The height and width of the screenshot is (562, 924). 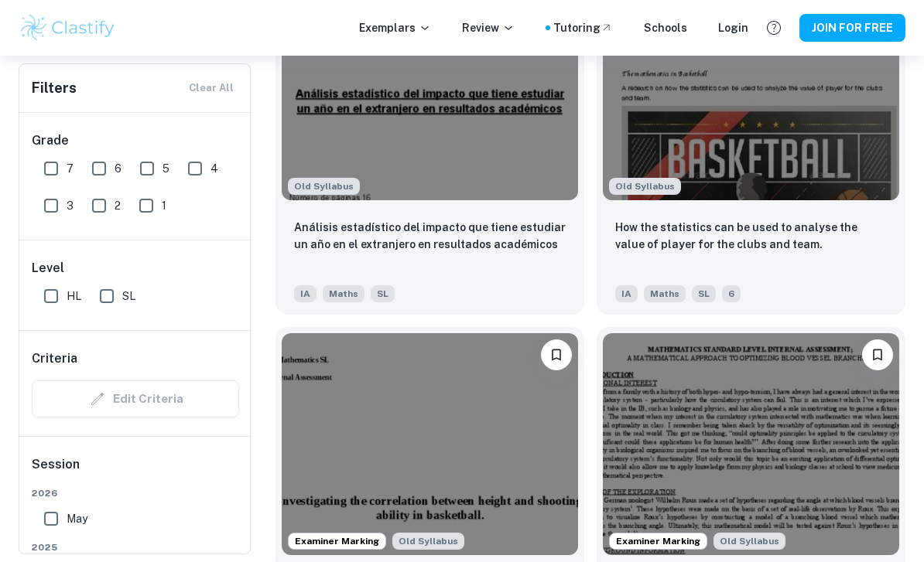 I want to click on button: JOIN FOR FREE, so click(x=852, y=28).